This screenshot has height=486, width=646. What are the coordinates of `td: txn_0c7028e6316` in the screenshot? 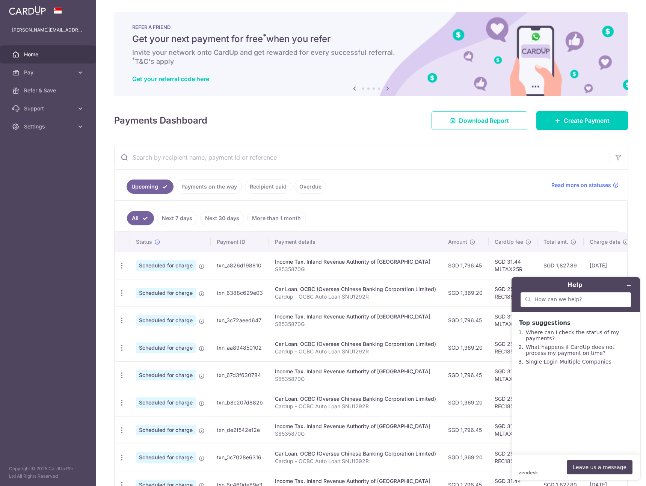 It's located at (240, 457).